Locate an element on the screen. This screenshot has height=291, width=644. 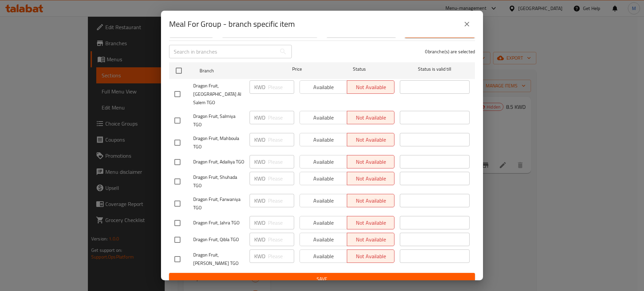
span: Dragon Fruit, Jahra TGO is located at coordinates (219, 223).